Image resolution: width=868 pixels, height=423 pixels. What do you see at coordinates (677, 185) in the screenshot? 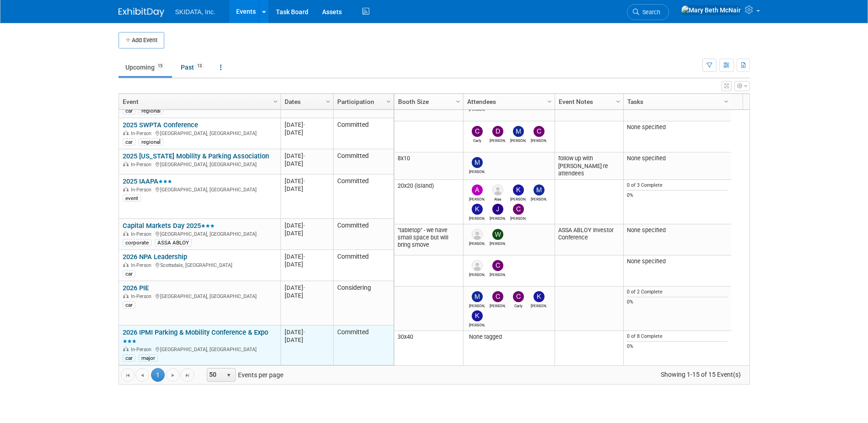
I see `div: 0 of 3 Complete` at bounding box center [677, 185].